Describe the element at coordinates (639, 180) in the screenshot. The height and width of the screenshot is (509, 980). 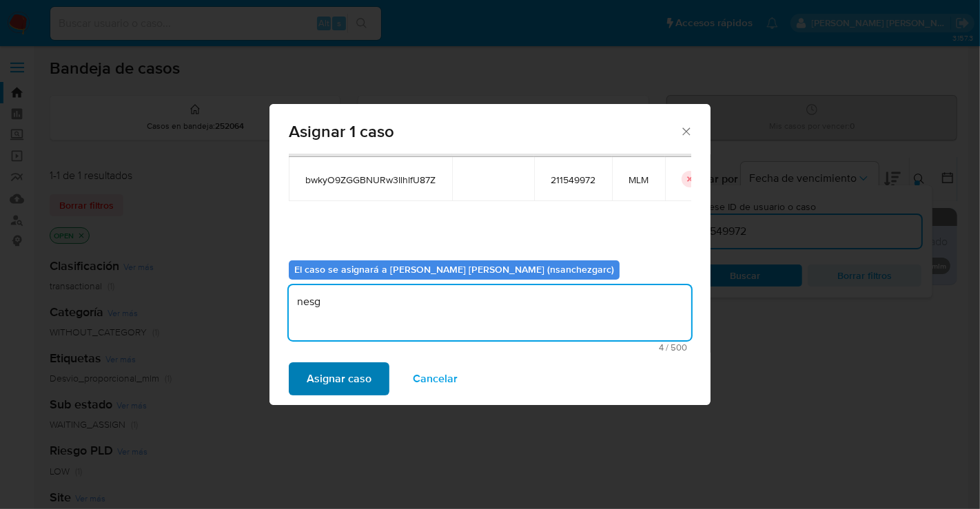
I see `span: MLM` at that location.